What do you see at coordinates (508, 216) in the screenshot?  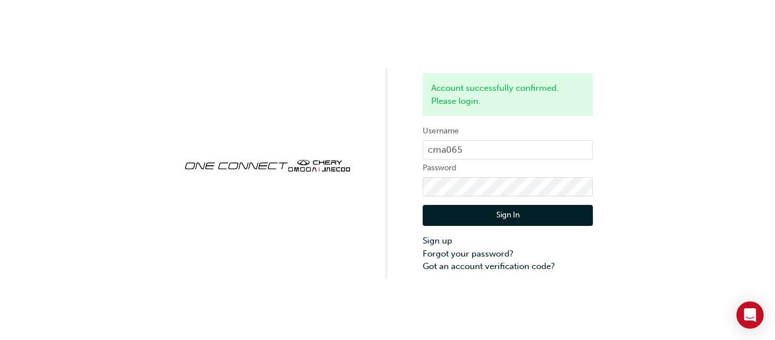 I see `button: Sign In` at bounding box center [508, 216].